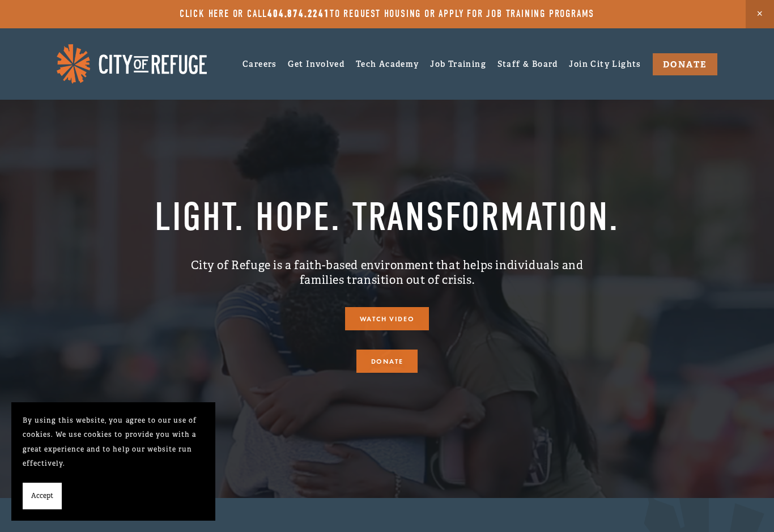  I want to click on a: Careers, so click(260, 63).